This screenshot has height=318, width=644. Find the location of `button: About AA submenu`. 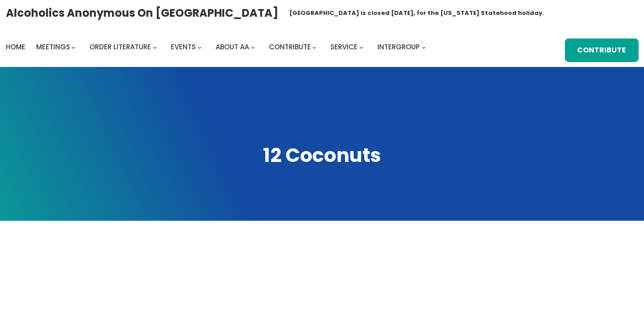

button: About AA submenu is located at coordinates (253, 47).